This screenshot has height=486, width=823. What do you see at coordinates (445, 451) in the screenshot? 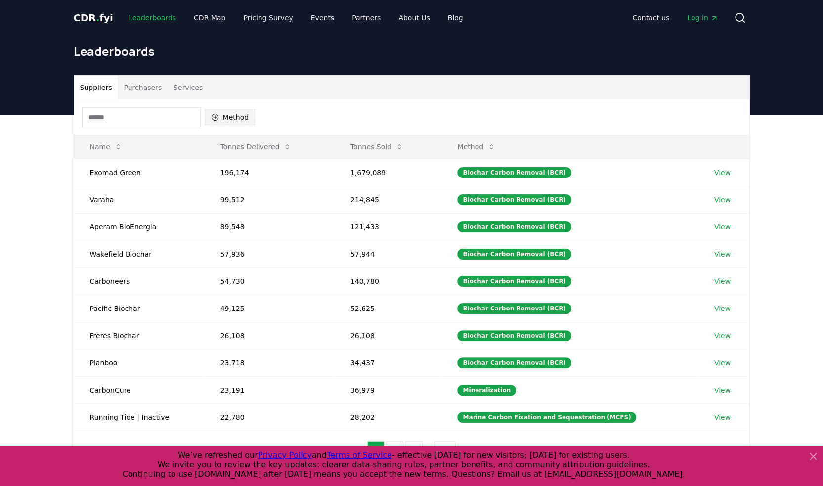
I see `button: 22` at bounding box center [445, 451].